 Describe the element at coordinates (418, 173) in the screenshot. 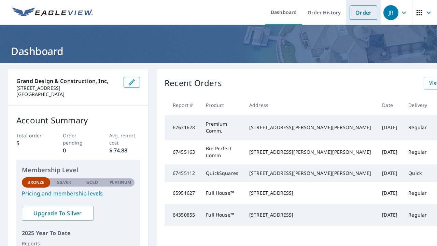

I see `td: Quick` at that location.